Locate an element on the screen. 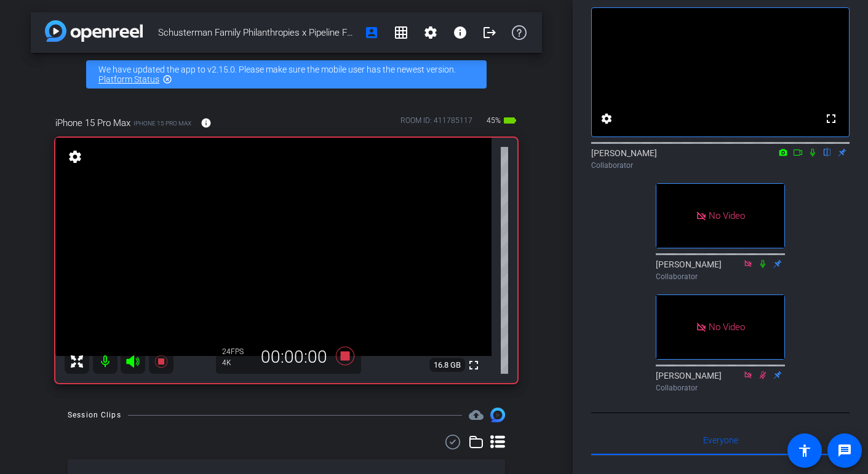 This screenshot has width=868, height=474. span: Everyone is located at coordinates (720, 440).